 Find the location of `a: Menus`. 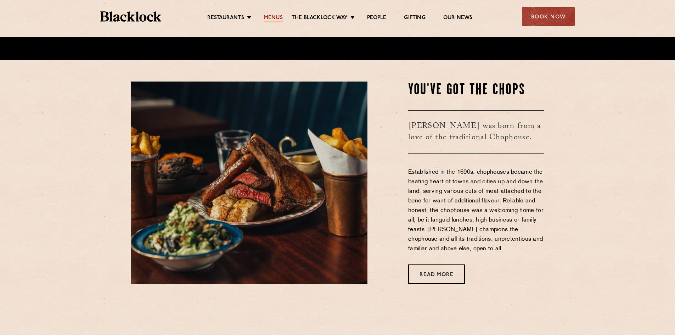

a: Menus is located at coordinates (273, 18).